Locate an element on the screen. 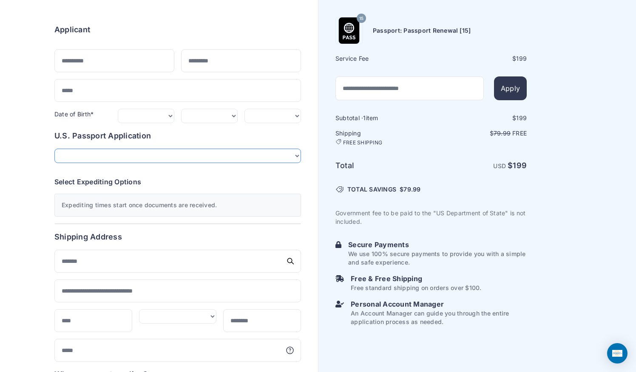 The image size is (636, 372). h6: Subtotal · item is located at coordinates (383, 118).